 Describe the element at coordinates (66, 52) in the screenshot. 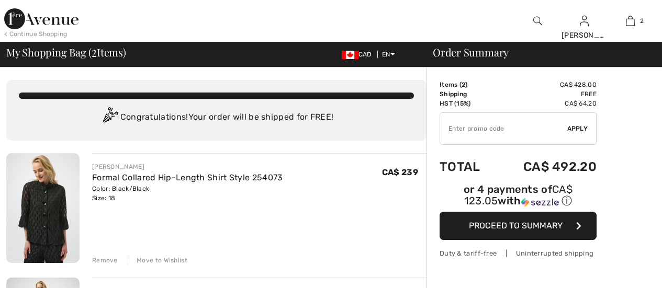

I see `span: My Shopping Bag ( Items)` at that location.